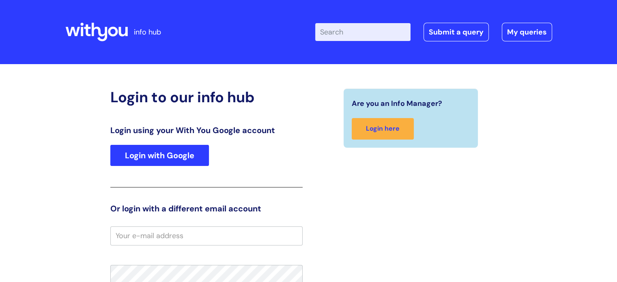  I want to click on h3: Or login with a different email account, so click(206, 208).